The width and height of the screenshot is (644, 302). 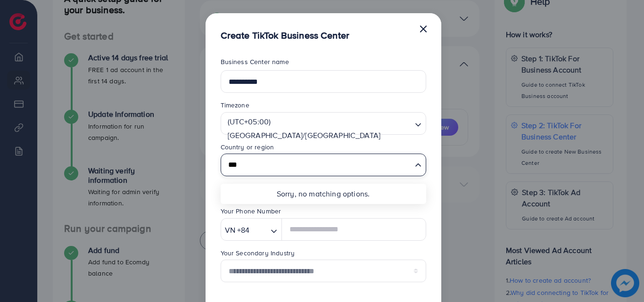 I want to click on label: Your Phone Number, so click(x=251, y=211).